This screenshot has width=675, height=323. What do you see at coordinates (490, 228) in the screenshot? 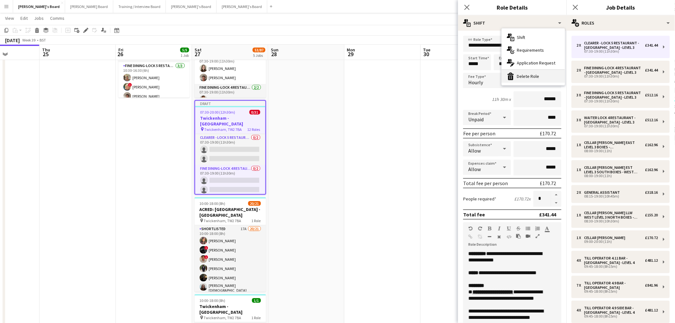
I see `button: Bold` at bounding box center [490, 228].